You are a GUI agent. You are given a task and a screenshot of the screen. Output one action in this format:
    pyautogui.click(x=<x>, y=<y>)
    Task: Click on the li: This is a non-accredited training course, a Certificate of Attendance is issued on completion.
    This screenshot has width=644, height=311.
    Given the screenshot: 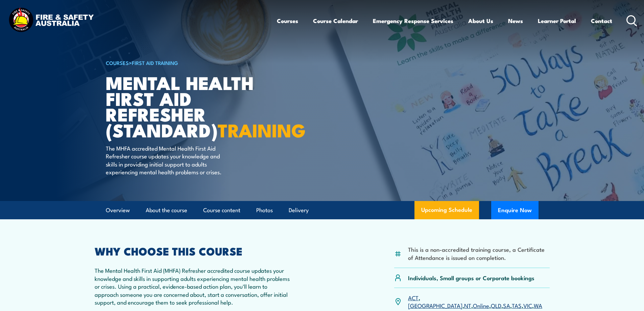 What is the action you would take?
    pyautogui.click(x=479, y=253)
    